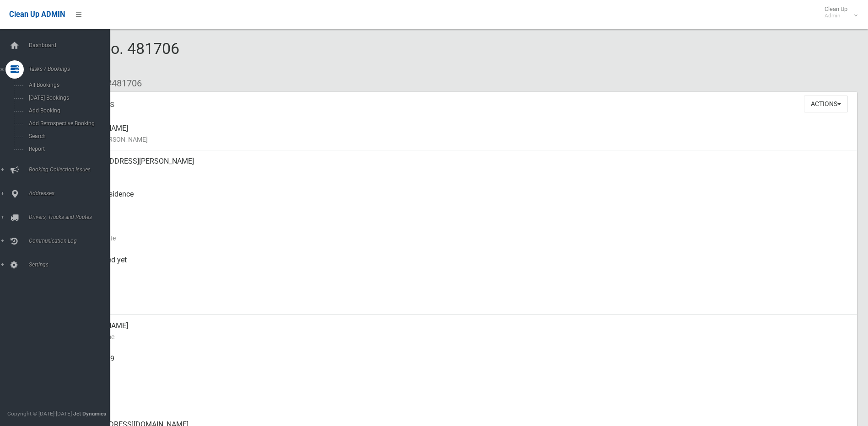 Image resolution: width=868 pixels, height=426 pixels. What do you see at coordinates (461, 271) in the screenshot?
I see `small: Collected At` at bounding box center [461, 271].